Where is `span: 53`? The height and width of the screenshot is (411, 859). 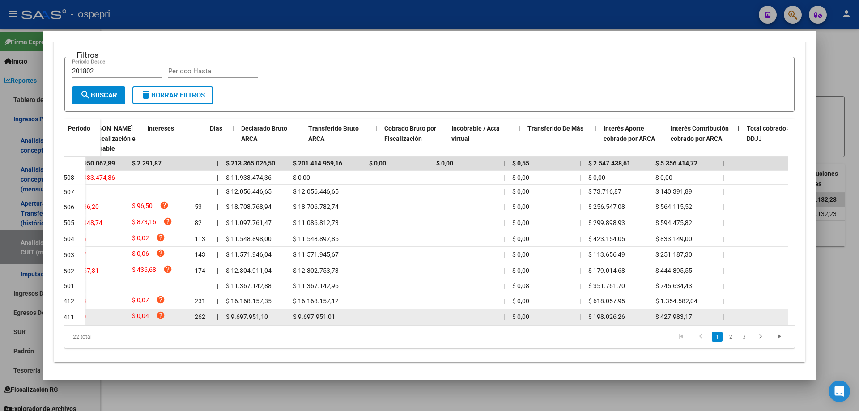 span: 53 is located at coordinates (198, 207).